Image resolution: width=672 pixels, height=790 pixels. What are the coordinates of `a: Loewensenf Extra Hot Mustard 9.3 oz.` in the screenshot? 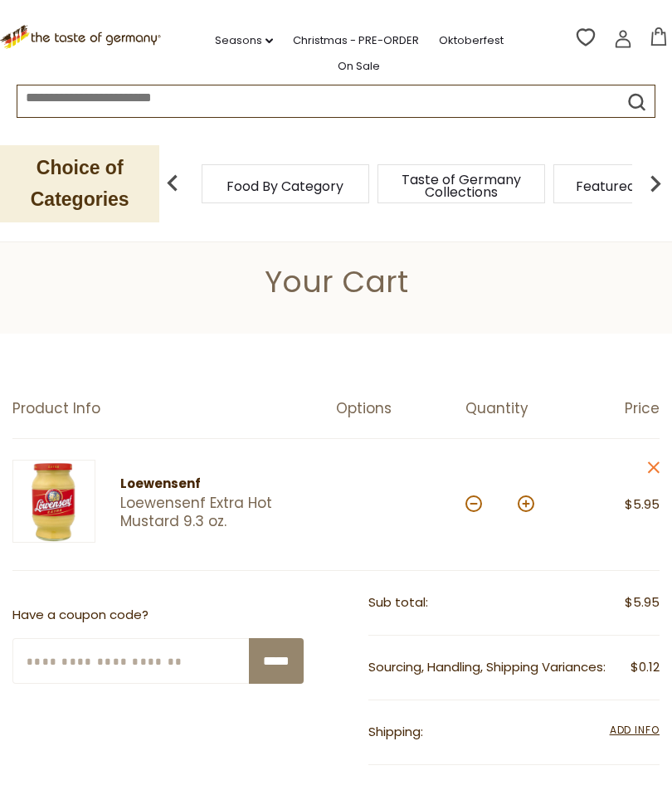 It's located at (213, 512).